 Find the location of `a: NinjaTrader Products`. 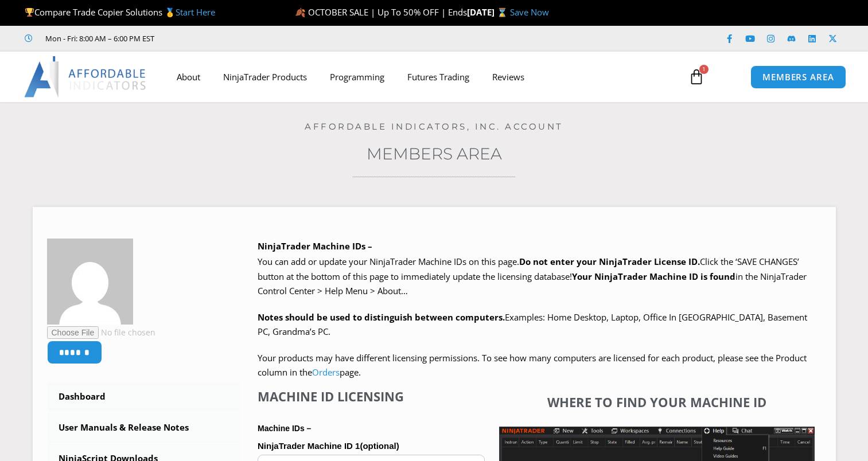

a: NinjaTrader Products is located at coordinates (265, 77).